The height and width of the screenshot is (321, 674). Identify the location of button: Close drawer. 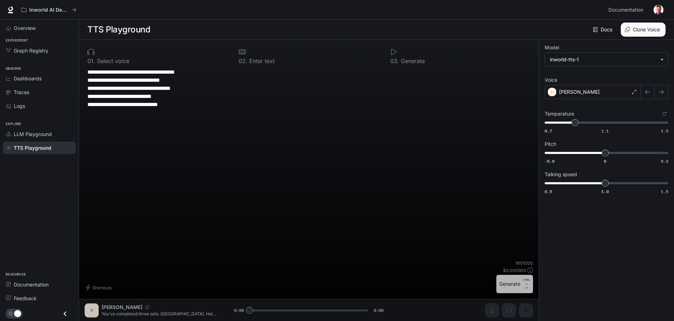
(65, 314).